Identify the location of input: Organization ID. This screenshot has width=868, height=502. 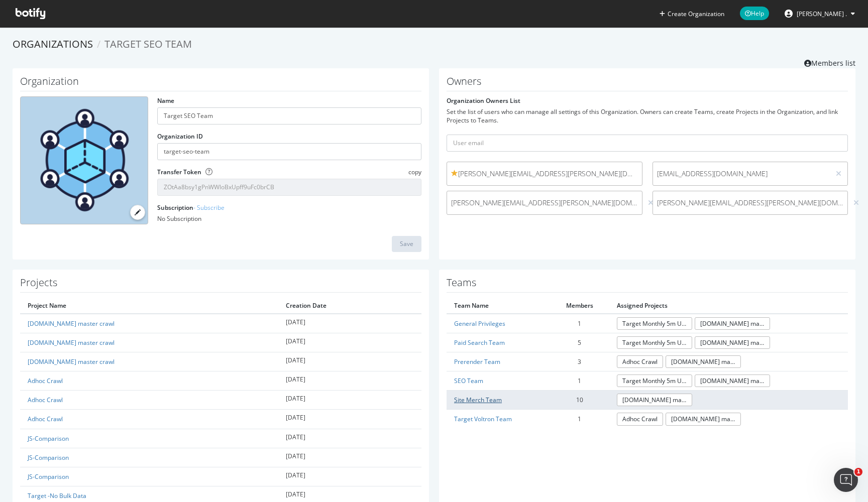
(289, 152).